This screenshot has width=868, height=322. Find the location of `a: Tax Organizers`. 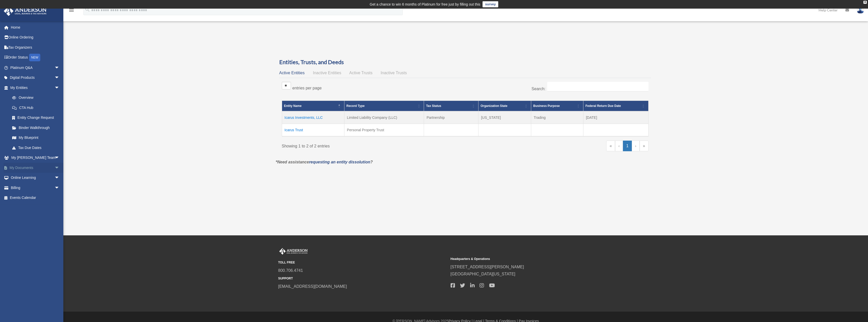

a: Tax Organizers is located at coordinates (35, 47).